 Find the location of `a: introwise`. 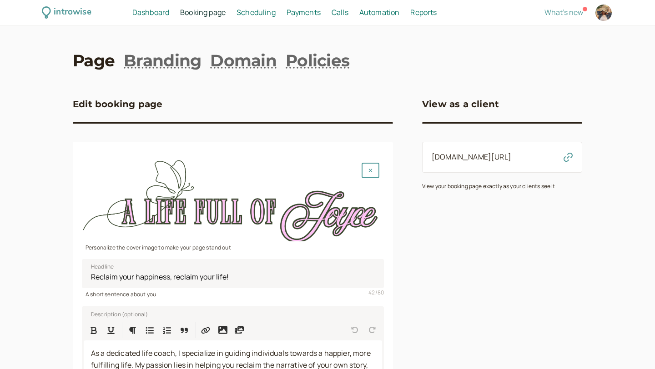

a: introwise is located at coordinates (66, 12).